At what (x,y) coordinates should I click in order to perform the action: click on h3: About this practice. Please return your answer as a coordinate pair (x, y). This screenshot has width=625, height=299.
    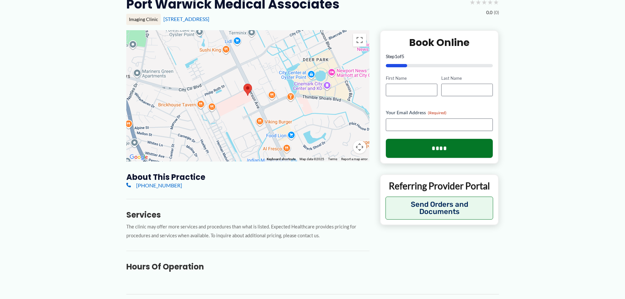
    Looking at the image, I should click on (248, 177).